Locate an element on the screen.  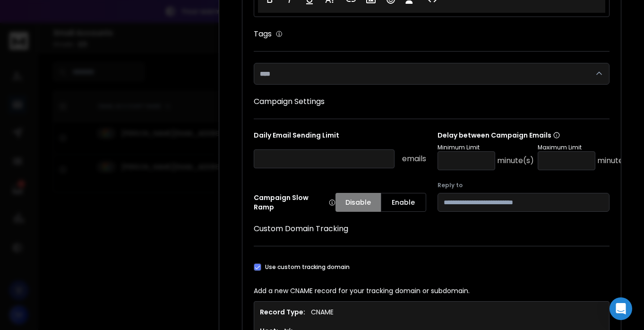
button: Disable is located at coordinates (359, 202).